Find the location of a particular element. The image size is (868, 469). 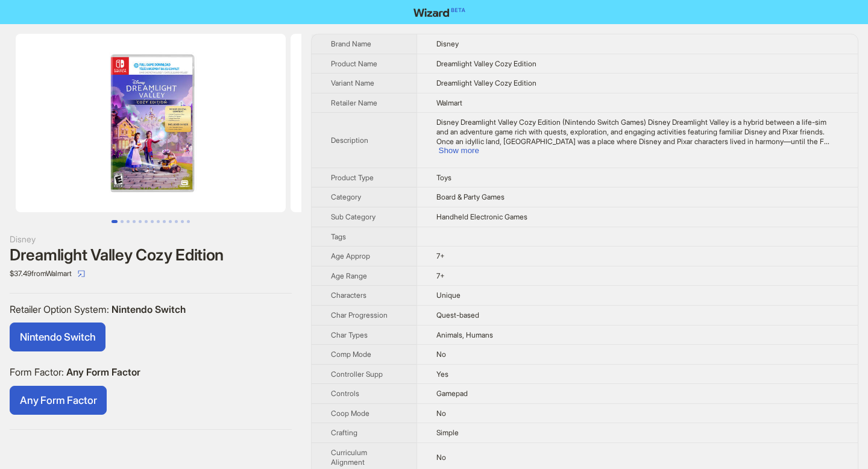

button: Go to slide 2 is located at coordinates (122, 221).